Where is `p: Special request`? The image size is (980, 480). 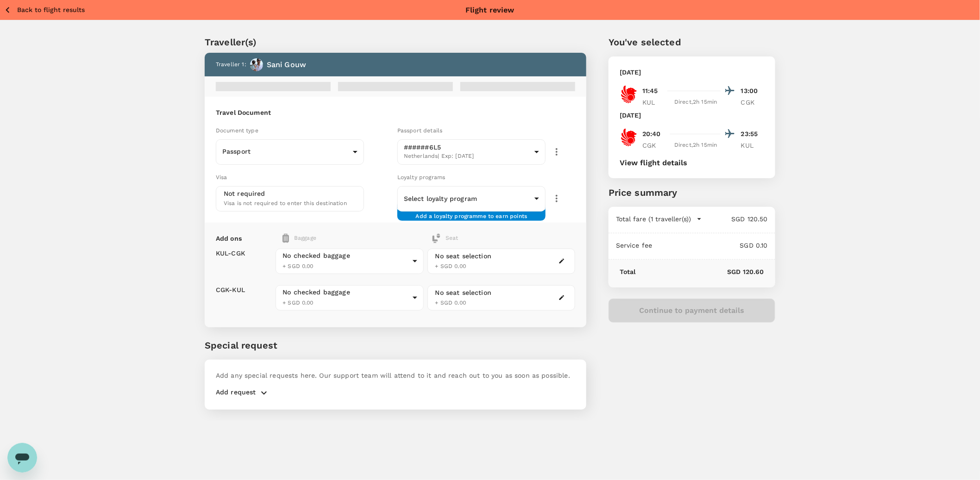
p: Special request is located at coordinates (395, 345).